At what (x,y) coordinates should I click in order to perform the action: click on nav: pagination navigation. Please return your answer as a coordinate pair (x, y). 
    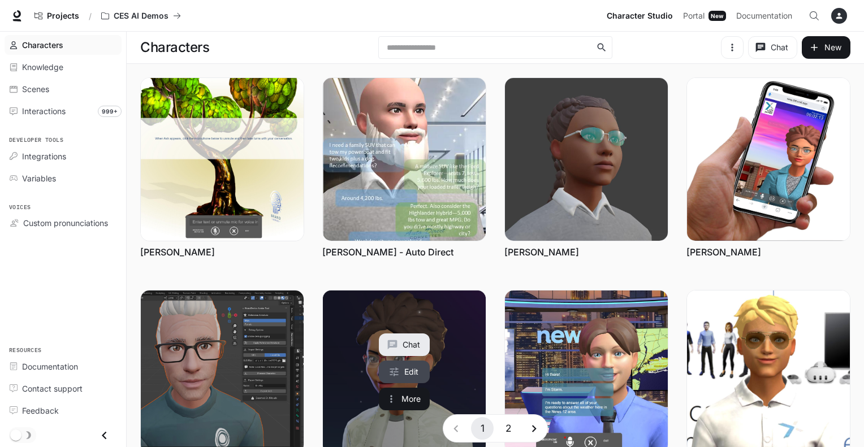
    Looking at the image, I should click on (495, 428).